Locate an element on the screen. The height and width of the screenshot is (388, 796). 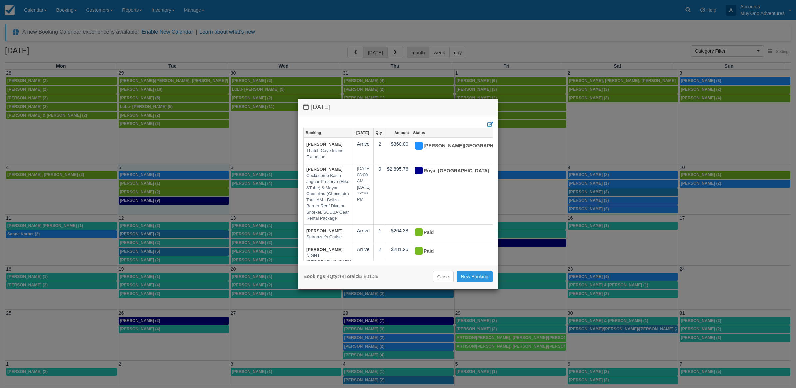
td: 1 is located at coordinates (379, 234).